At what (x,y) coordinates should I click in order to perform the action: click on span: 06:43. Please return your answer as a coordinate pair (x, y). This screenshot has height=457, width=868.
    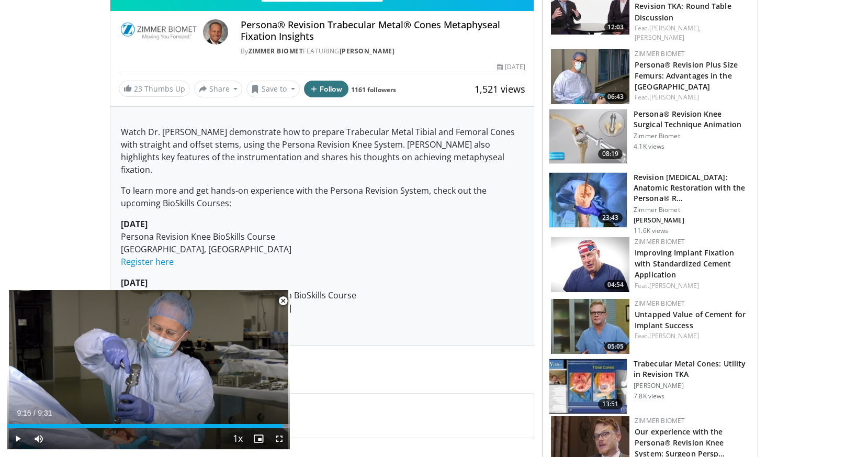
    Looking at the image, I should click on (615, 97).